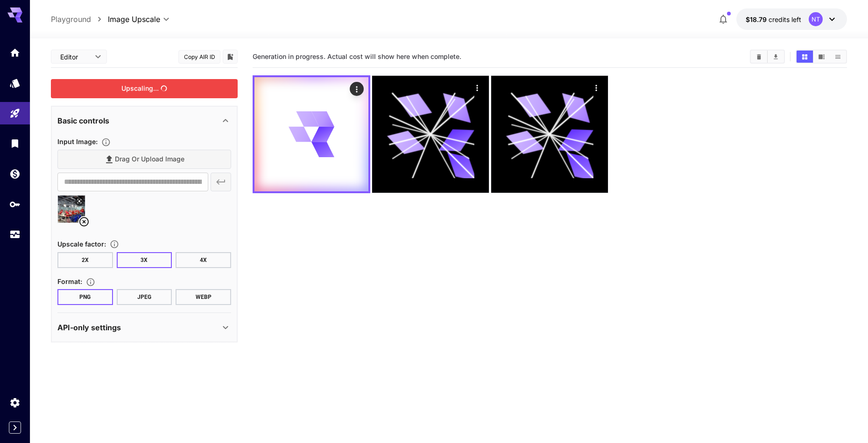 This screenshot has width=868, height=443. Describe the element at coordinates (804, 56) in the screenshot. I see `button: Show images in grid view` at that location.